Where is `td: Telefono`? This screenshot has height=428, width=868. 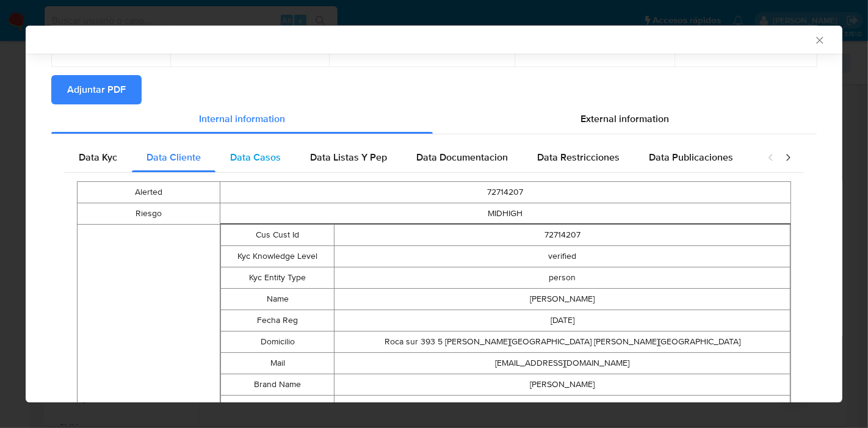
td: Telefono is located at coordinates (277, 406).